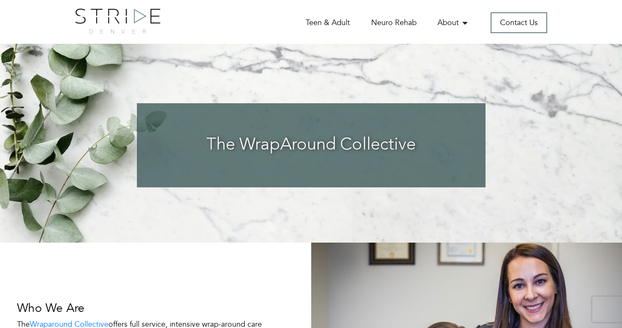 This screenshot has width=622, height=328. I want to click on a: About, so click(453, 23).